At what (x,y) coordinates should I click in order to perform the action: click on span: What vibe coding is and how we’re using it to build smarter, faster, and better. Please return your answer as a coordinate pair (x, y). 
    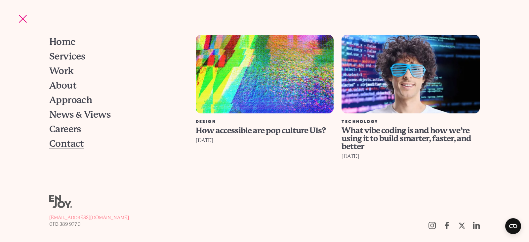
    Looking at the image, I should click on (407, 139).